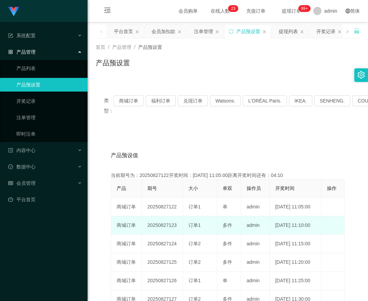  I want to click on span: 首页, so click(101, 47).